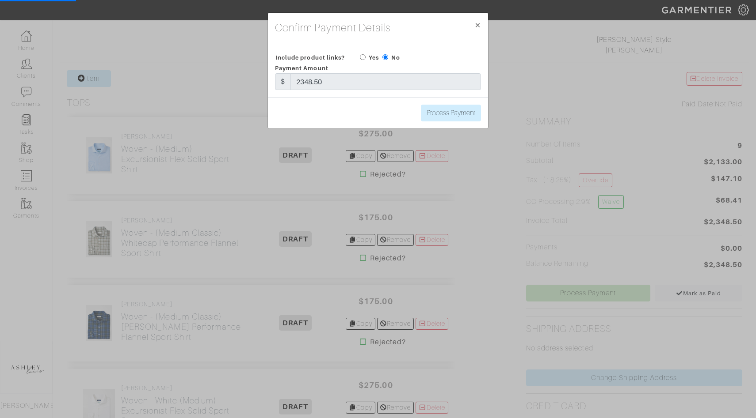  I want to click on span: Payment Amount, so click(301, 68).